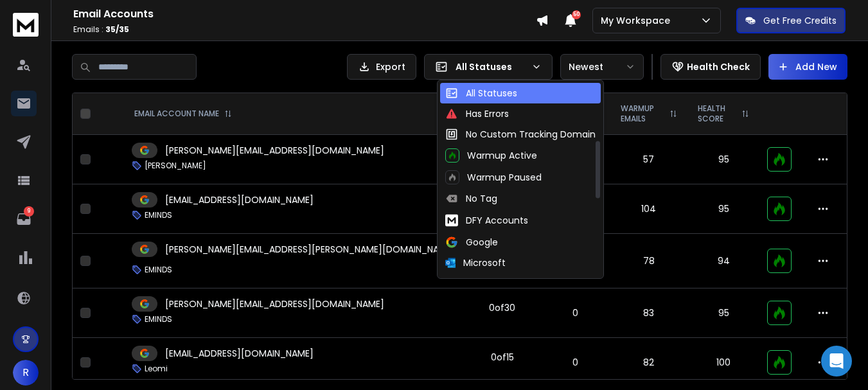 This screenshot has height=390, width=868. Describe the element at coordinates (476, 262) in the screenshot. I see `div: Microsoft` at that location.